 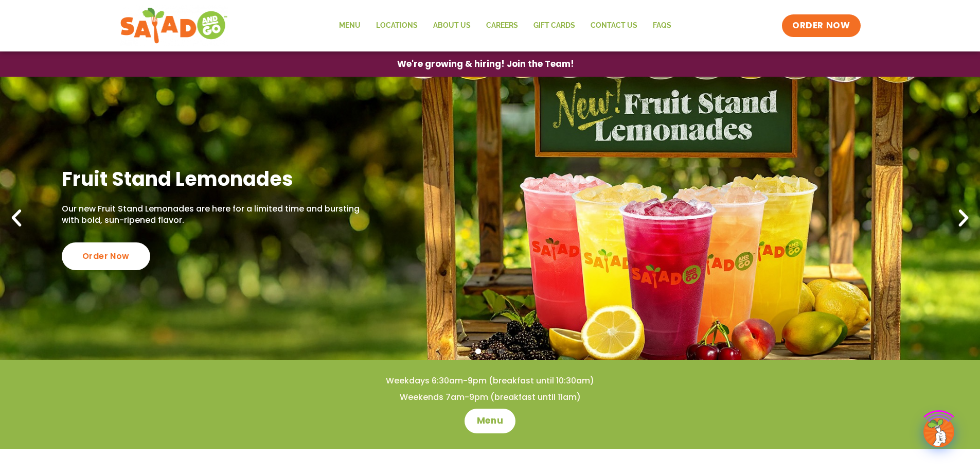 What do you see at coordinates (490, 351) in the screenshot?
I see `span: Go to slide 2` at bounding box center [490, 351].